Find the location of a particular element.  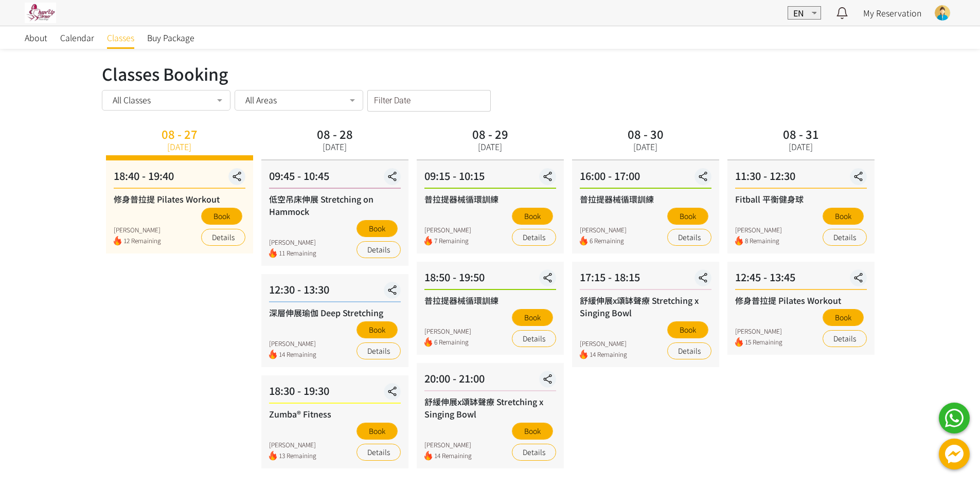

span: My Reservation is located at coordinates (892, 13).